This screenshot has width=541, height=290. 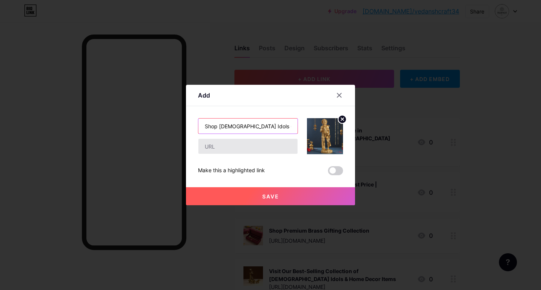 What do you see at coordinates (270, 196) in the screenshot?
I see `span: Save` at bounding box center [270, 196].